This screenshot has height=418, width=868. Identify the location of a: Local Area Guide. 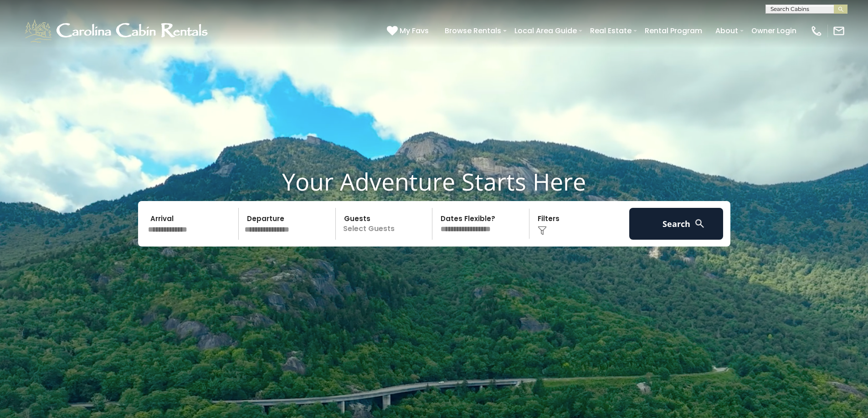
(545, 30).